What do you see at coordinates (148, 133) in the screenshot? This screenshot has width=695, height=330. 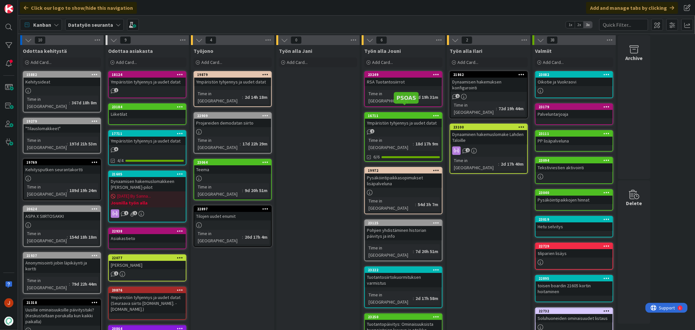 I see `div: 17711` at bounding box center [148, 133].